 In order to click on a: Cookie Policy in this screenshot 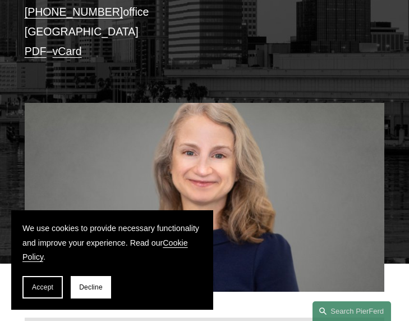, I will do `click(105, 250)`.